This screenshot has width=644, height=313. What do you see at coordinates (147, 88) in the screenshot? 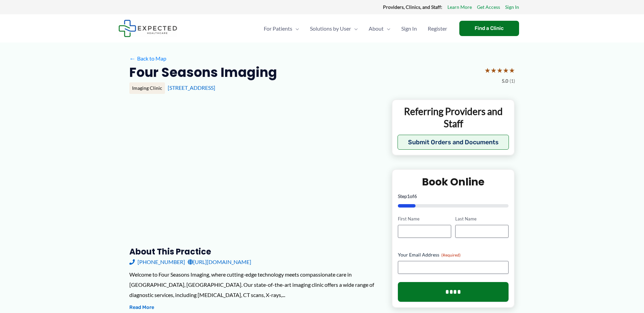
I see `div: Imaging Clinic` at bounding box center [147, 88].